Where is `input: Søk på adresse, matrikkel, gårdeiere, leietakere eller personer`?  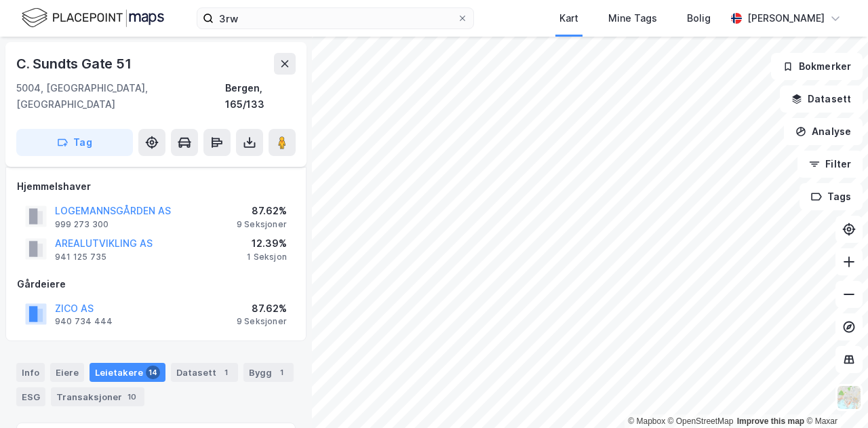
input: Søk på adresse, matrikkel, gårdeiere, leietakere eller personer is located at coordinates (335, 19).